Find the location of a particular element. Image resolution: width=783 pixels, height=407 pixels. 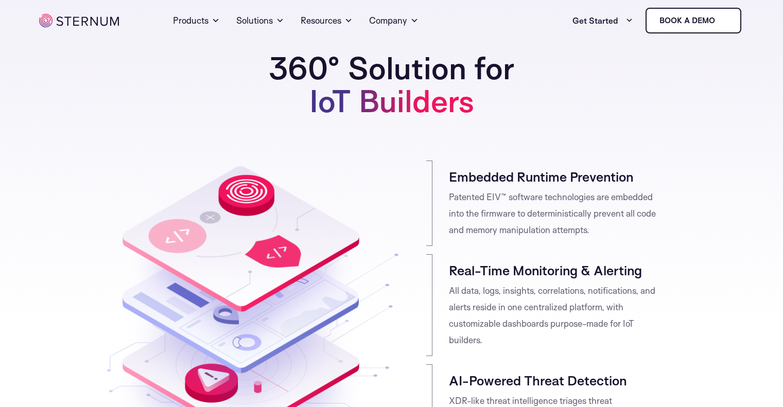

a: Resources is located at coordinates (326, 21).